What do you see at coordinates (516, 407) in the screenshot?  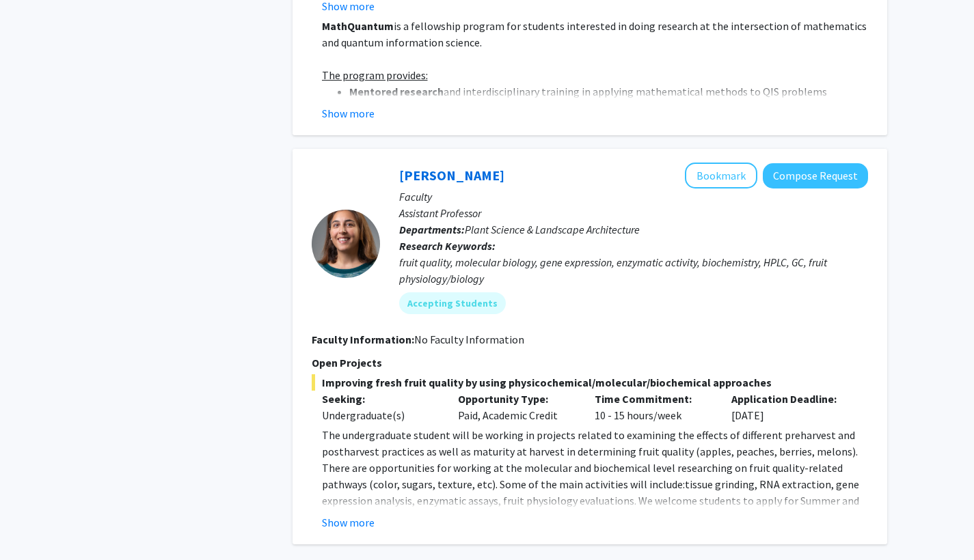 I see `div: Paid, Academic Credit` at bounding box center [516, 407].